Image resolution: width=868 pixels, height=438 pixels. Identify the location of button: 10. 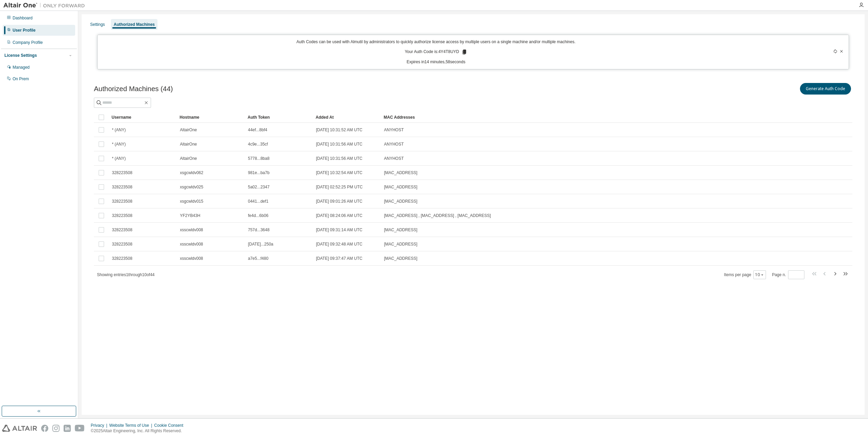
(759, 275).